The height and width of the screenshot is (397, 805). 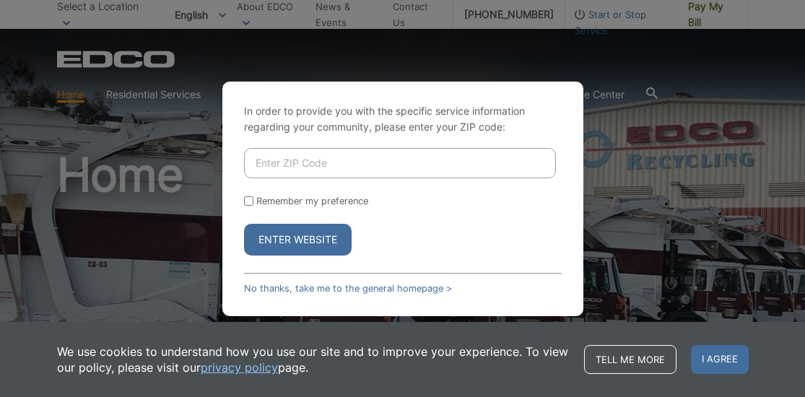 What do you see at coordinates (630, 359) in the screenshot?
I see `a: Tell me more` at bounding box center [630, 359].